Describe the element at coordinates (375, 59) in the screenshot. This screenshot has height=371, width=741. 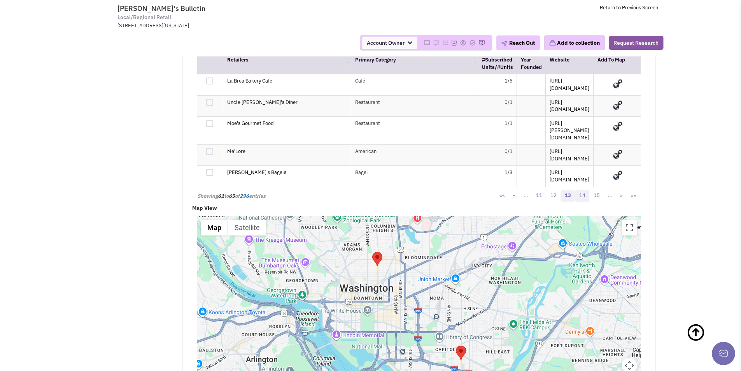
I see `a: Primary Category` at that location.